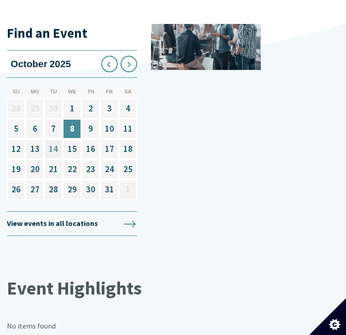  What do you see at coordinates (128, 92) in the screenshot?
I see `div: Sa` at bounding box center [128, 92].